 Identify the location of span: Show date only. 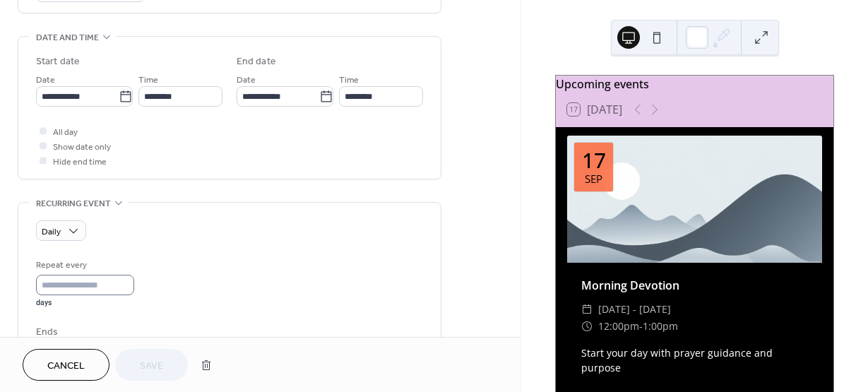
(82, 147).